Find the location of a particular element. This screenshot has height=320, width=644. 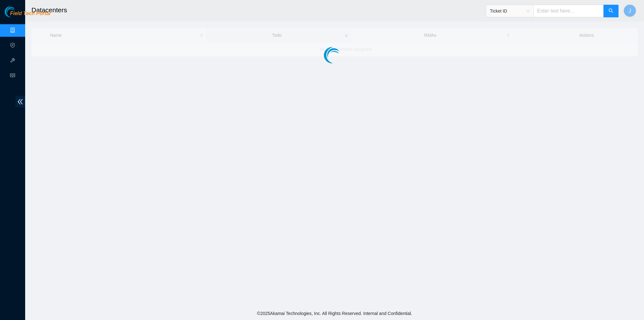

button: search is located at coordinates (611, 11).